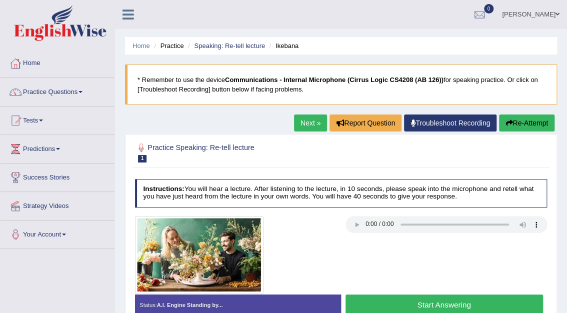  Describe the element at coordinates (334, 79) in the screenshot. I see `b: Communications - Internal Microphone (Cirrus Logic CS4208 (AB 126))` at that location.